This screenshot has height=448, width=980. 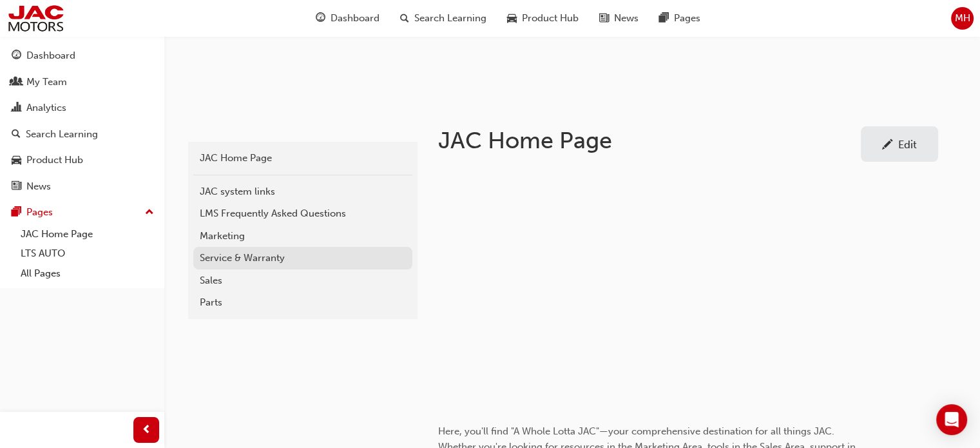 I want to click on div: JAC Home Page, so click(x=303, y=158).